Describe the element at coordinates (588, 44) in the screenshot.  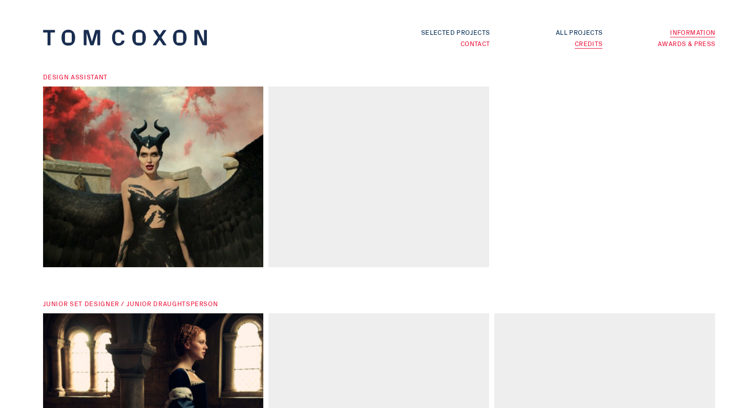
I see `a: Credits` at that location.